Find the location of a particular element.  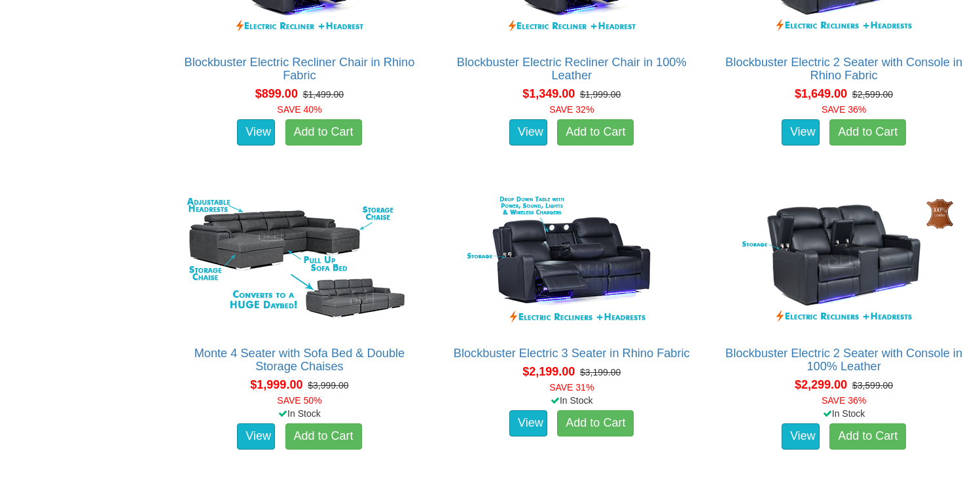

span: $899.00 is located at coordinates (276, 94).